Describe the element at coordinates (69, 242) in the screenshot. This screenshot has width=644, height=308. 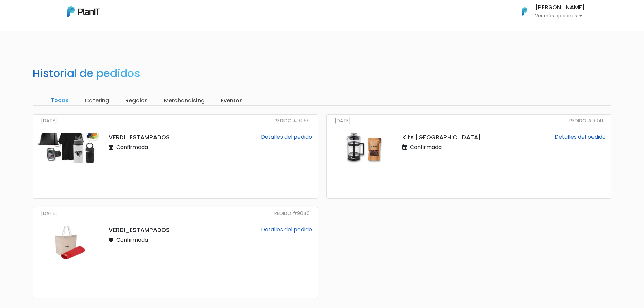
I see `img: thumb_Captura_de_pantalla_2025-09-09_103452.png` at that location.